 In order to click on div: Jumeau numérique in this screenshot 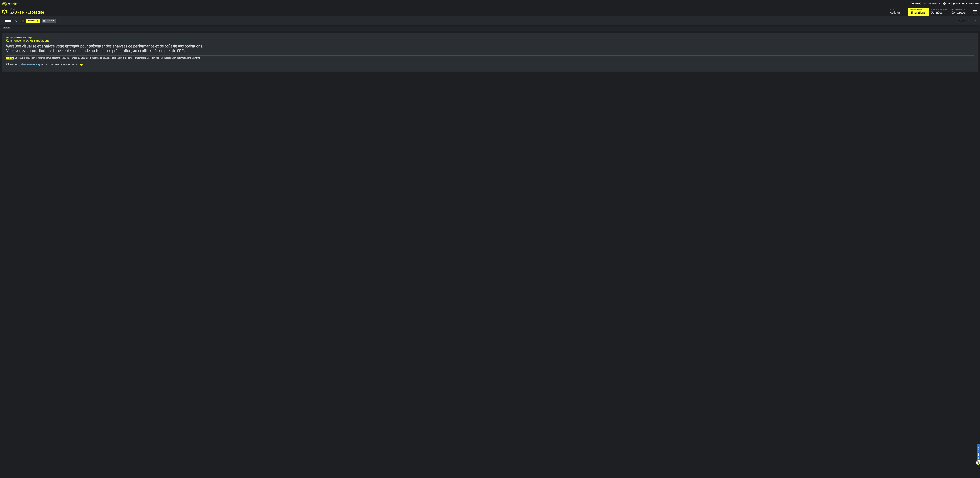, I will do `click(919, 9)`.